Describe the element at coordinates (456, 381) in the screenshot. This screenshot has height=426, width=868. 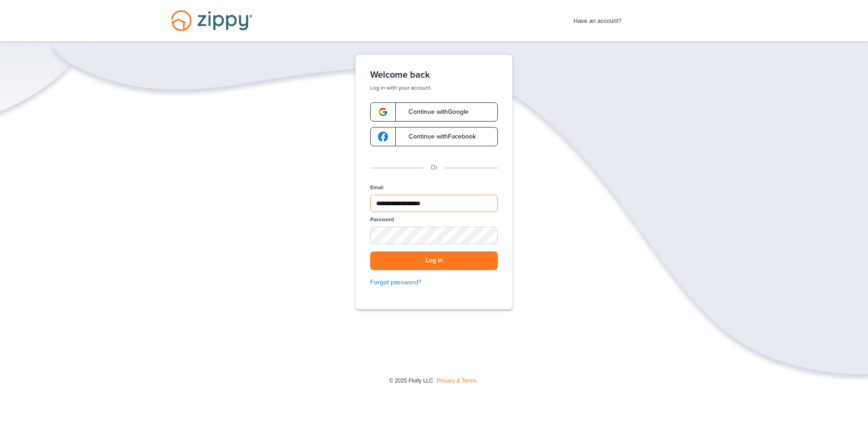
I see `a: Privacy & Terms` at that location.